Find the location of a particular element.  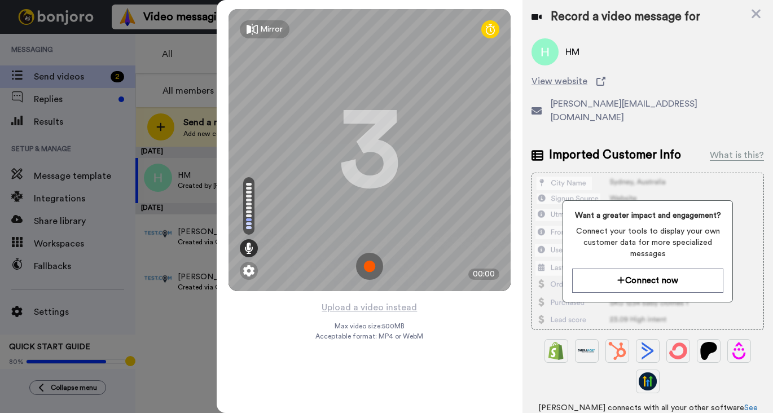

span: Acceptable format: MP4 or WebM is located at coordinates (369, 336).